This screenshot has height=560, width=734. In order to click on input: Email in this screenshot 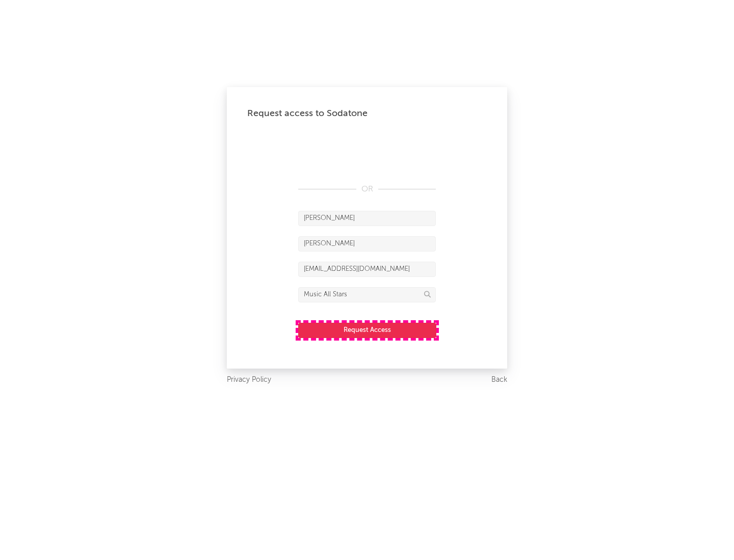, I will do `click(367, 269)`.